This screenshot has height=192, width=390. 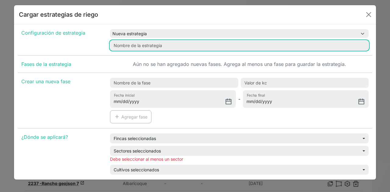 I want to click on button: Sectores seleccionados, so click(x=239, y=151).